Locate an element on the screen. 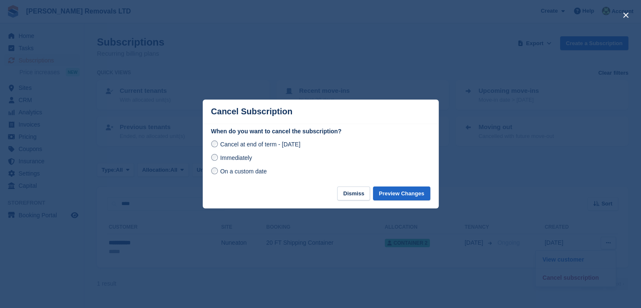  p: Cancel Subscription is located at coordinates (252, 111).